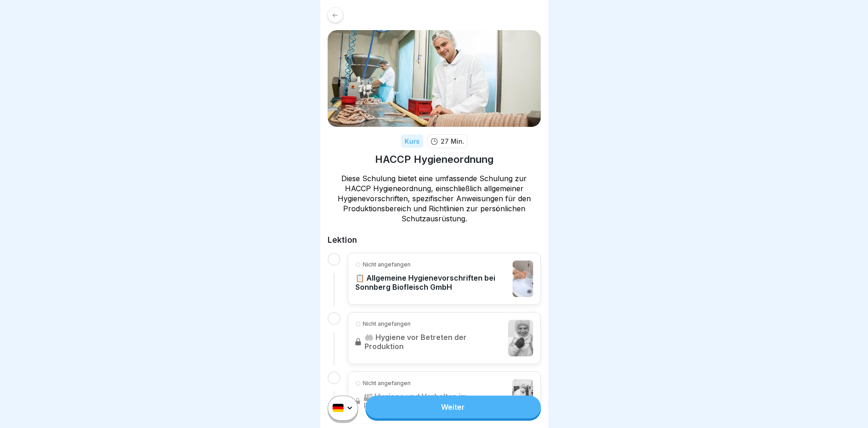 The image size is (868, 428). What do you see at coordinates (434, 198) in the screenshot?
I see `p: Diese Schulung bietet eine umfassende Schulung zur HACCP Hygieneordnung, einschließlich allgemein...` at bounding box center [434, 198].